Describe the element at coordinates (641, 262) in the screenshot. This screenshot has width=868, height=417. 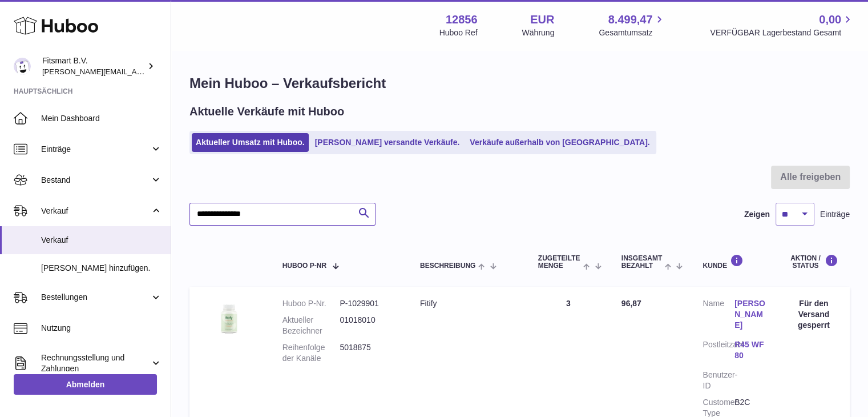
I see `span: Insgesamt bezahlt` at that location.